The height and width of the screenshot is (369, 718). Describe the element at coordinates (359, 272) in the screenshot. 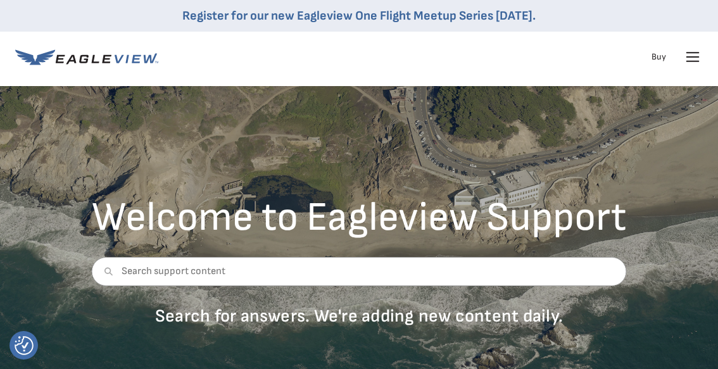

I see `input: Search support content` at that location.